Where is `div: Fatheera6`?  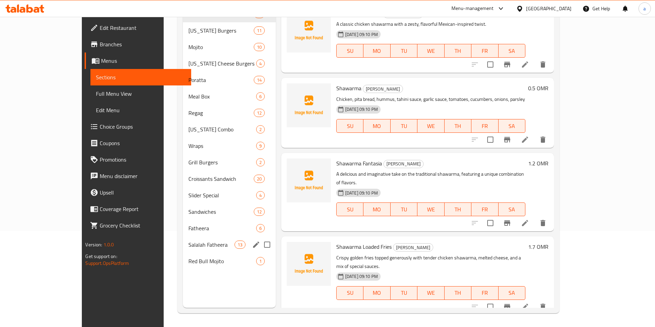 div: Fatheera6 is located at coordinates (229, 229).